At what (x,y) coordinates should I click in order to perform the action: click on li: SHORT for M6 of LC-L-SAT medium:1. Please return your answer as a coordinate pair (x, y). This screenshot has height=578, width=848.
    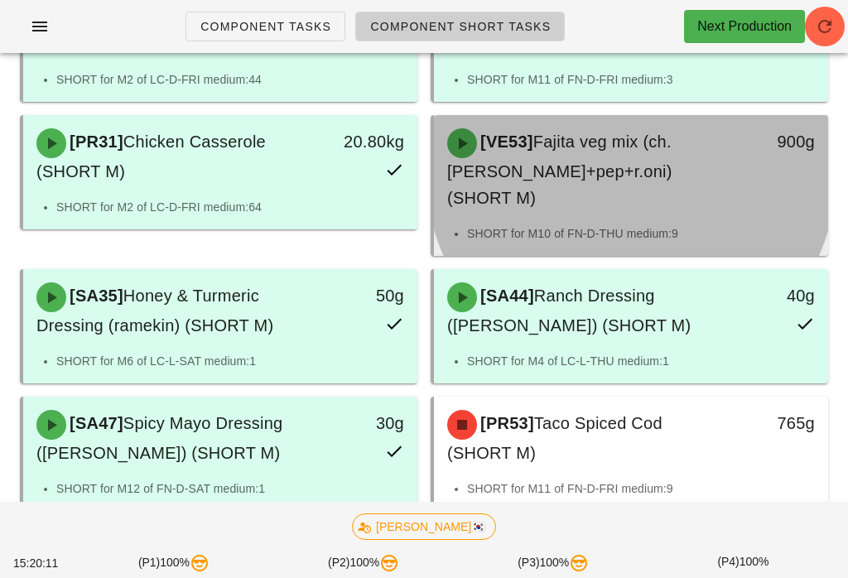
    Looking at the image, I should click on (230, 361).